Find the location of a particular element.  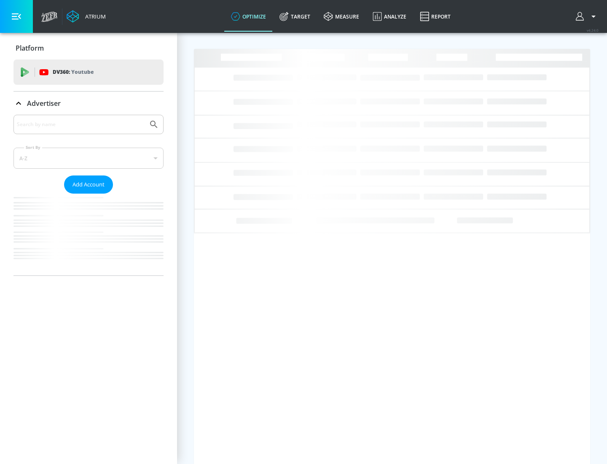

div: A-Z is located at coordinates (89, 158).